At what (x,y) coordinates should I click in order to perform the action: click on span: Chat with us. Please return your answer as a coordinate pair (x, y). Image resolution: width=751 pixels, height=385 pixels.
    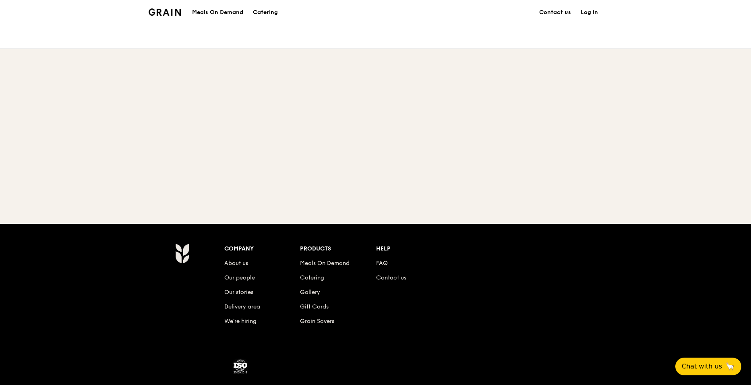
    Looking at the image, I should click on (702, 366).